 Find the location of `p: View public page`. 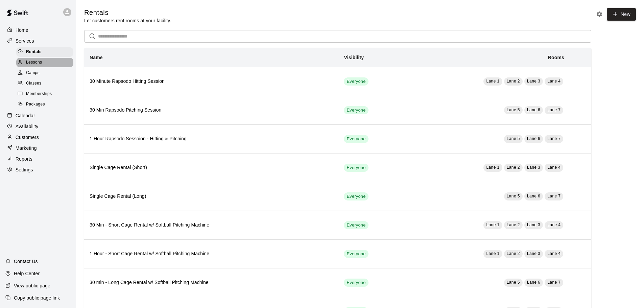

p: View public page is located at coordinates (32, 285).